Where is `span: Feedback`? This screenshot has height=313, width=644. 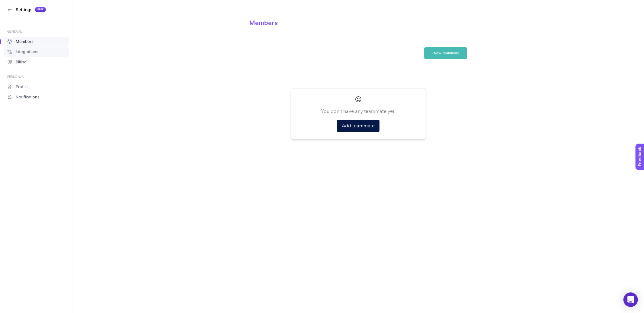 span: Feedback is located at coordinates (13, 4).